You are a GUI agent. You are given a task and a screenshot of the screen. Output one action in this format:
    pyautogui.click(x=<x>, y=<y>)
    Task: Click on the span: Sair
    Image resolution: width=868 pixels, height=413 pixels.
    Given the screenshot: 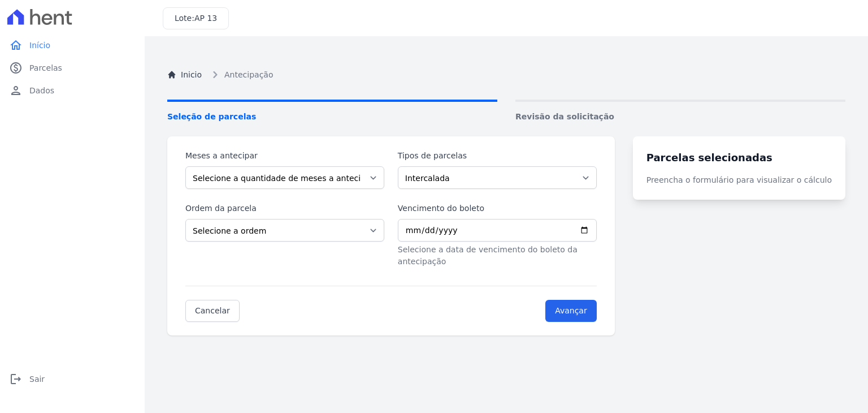 What is the action you would take?
    pyautogui.click(x=37, y=379)
    